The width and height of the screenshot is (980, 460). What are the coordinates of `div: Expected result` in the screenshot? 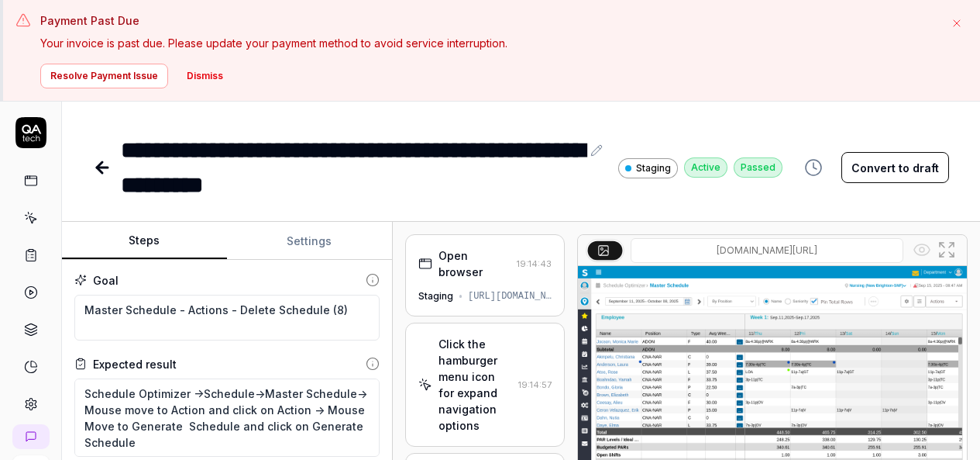 It's located at (135, 363).